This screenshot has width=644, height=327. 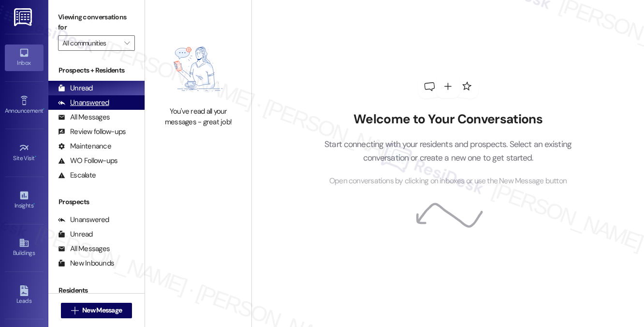 I want to click on a: Site Visit •, so click(x=24, y=153).